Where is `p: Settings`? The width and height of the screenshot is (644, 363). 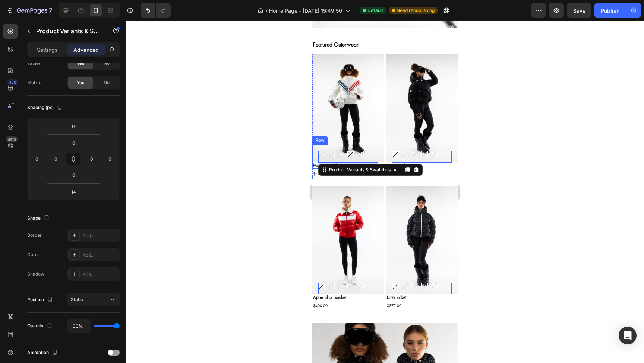
p: Settings is located at coordinates (47, 50).